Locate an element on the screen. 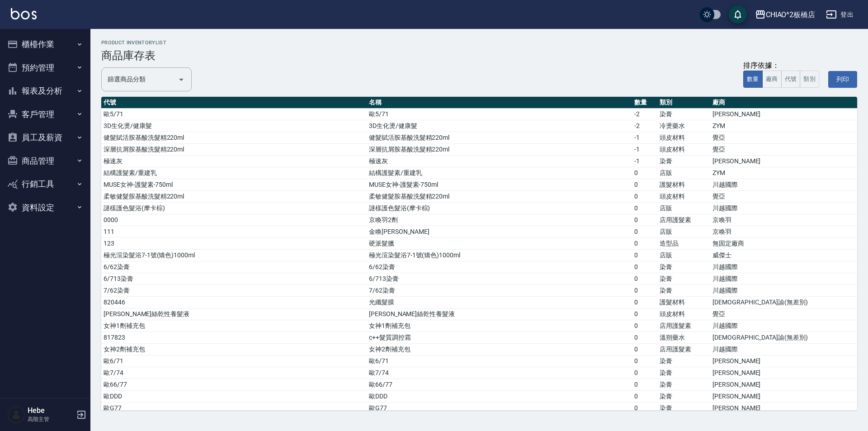 This screenshot has height=431, width=868. td: 極光渲染髮浴7-1號(矯色)1000ml is located at coordinates (499, 256).